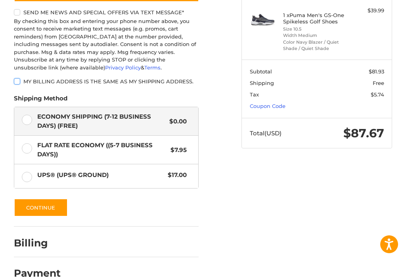 This screenshot has width=406, height=277. I want to click on span: $87.67, so click(364, 133).